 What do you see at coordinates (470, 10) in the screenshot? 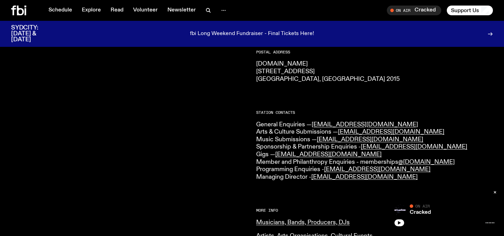
I see `button: Support Us` at bounding box center [470, 10].